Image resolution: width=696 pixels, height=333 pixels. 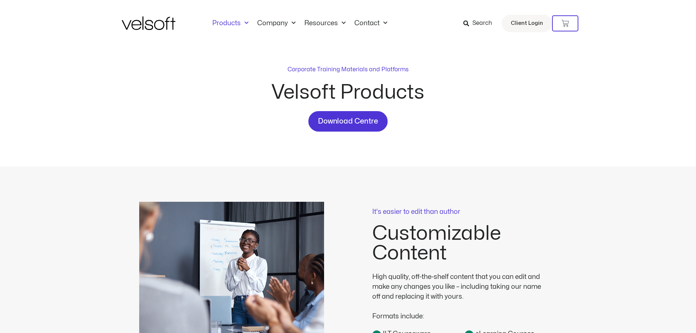 What do you see at coordinates (480, 23) in the screenshot?
I see `a: Search` at bounding box center [480, 23].